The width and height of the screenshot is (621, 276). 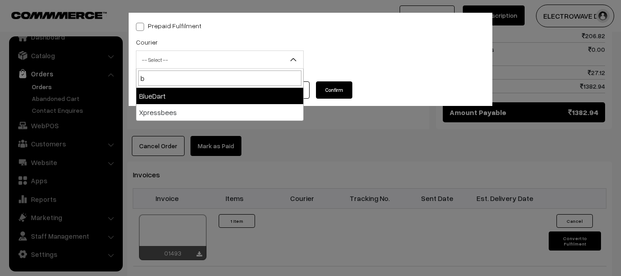 What do you see at coordinates (219, 60) in the screenshot?
I see `span: -- Select --` at bounding box center [219, 60].